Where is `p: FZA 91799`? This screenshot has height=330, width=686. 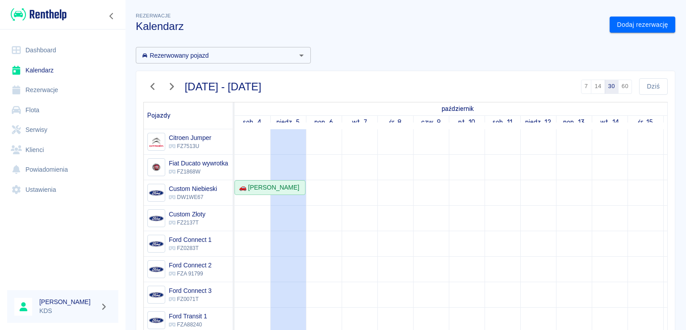 p: FZA 91799 is located at coordinates (190, 273).